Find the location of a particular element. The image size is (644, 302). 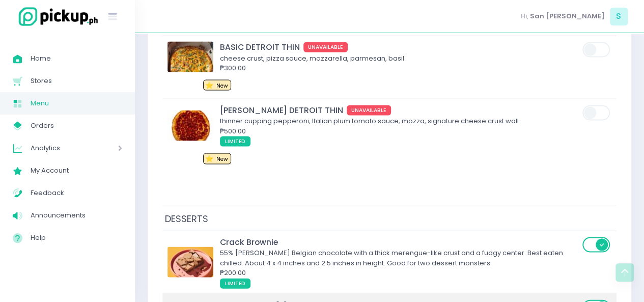

div: Crack Brownie is located at coordinates (400, 241).